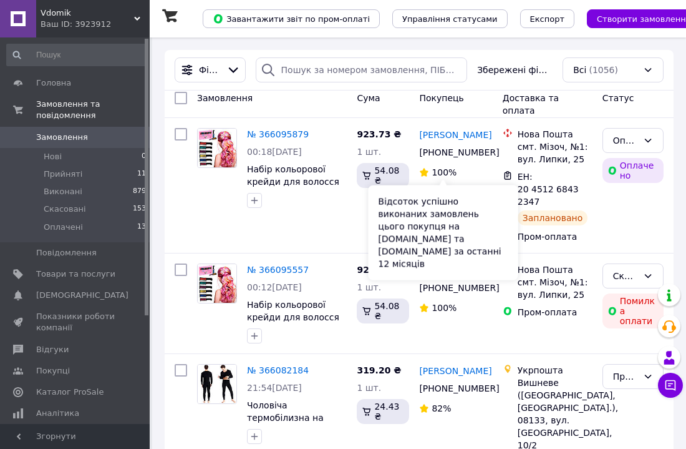  I want to click on span: (1056), so click(603, 70).